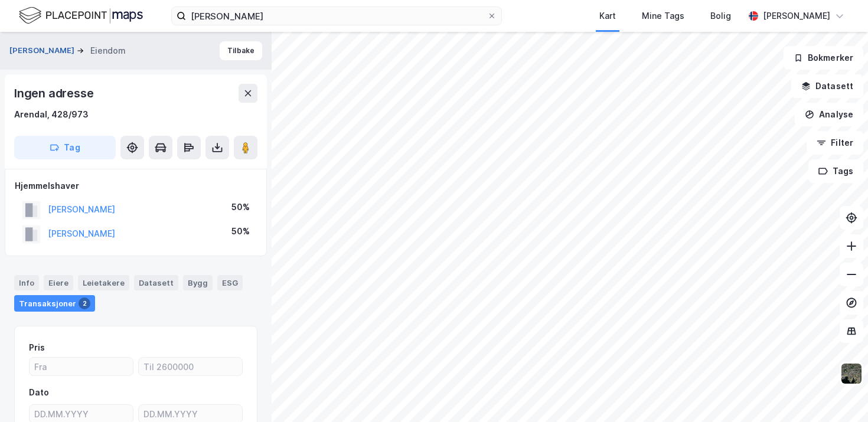 This screenshot has width=868, height=422. What do you see at coordinates (55, 304) in the screenshot?
I see `div: Transaksjoner` at bounding box center [55, 304].